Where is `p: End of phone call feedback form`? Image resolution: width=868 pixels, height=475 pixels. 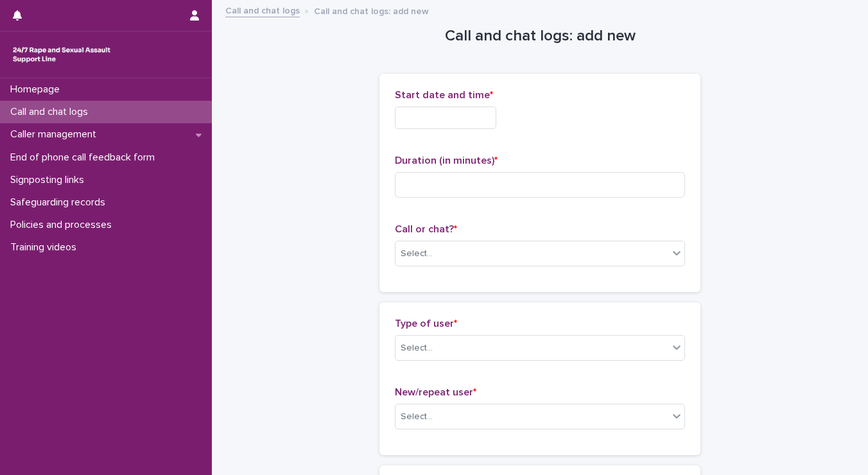
p: End of phone call feedback form is located at coordinates (85, 157).